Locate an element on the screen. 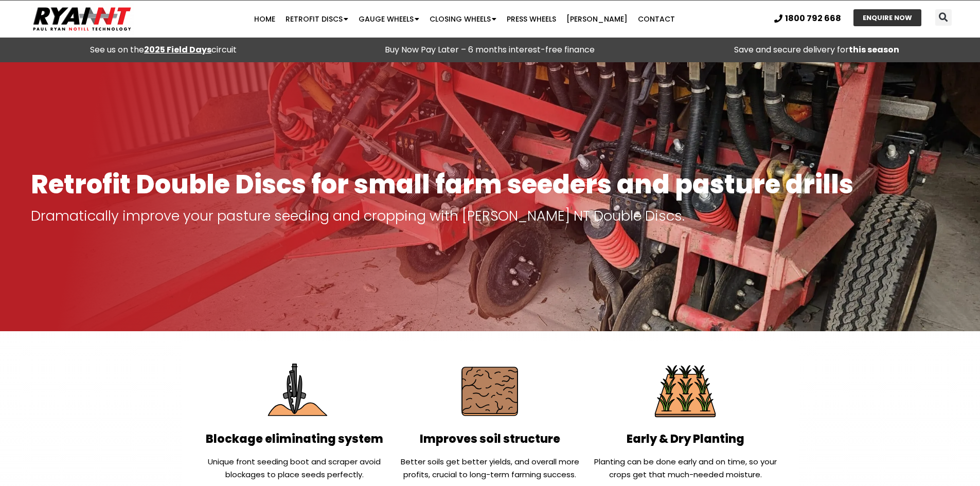 The height and width of the screenshot is (486, 980). p: Unique front seeding boot and scraper avoid blockages to place seeds perfectly. is located at coordinates (295, 468).